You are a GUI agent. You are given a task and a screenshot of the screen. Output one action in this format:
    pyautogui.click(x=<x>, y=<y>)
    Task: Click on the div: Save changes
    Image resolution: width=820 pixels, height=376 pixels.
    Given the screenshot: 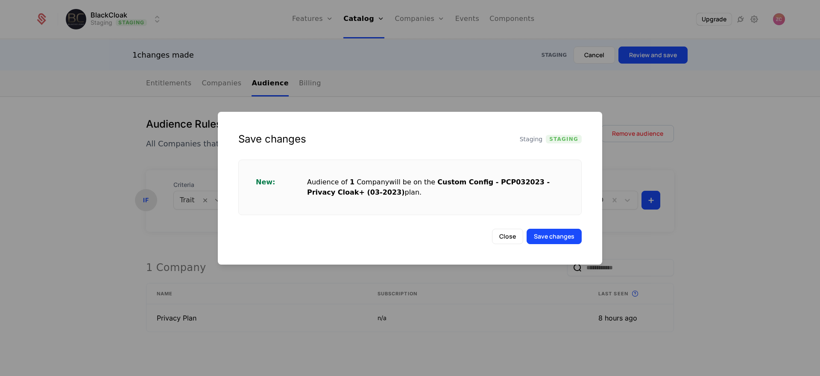 What is the action you would take?
    pyautogui.click(x=272, y=139)
    